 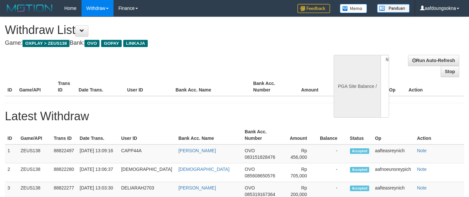 What do you see at coordinates (353, 8) in the screenshot?
I see `img: Button%20Memo.svg` at bounding box center [353, 8].